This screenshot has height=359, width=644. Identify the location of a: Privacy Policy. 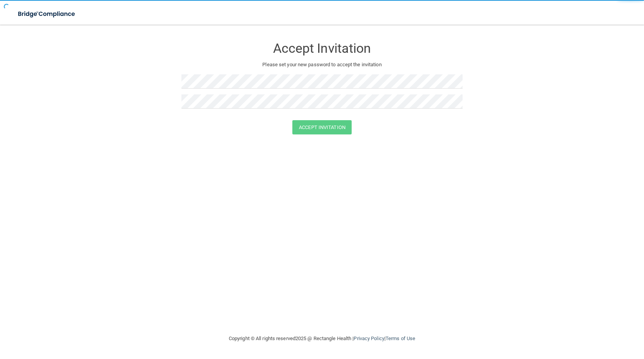
(369, 338).